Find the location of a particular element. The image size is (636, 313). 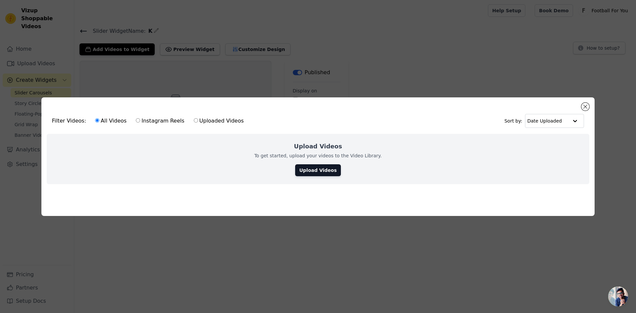

button: Close modal is located at coordinates (585, 107).